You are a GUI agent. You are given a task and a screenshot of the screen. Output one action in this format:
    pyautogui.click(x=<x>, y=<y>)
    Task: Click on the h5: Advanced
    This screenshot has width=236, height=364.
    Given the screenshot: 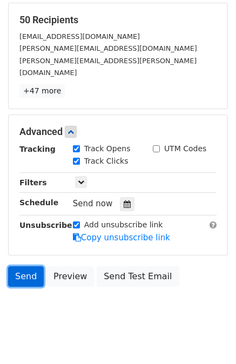 What is the action you would take?
    pyautogui.click(x=118, y=132)
    